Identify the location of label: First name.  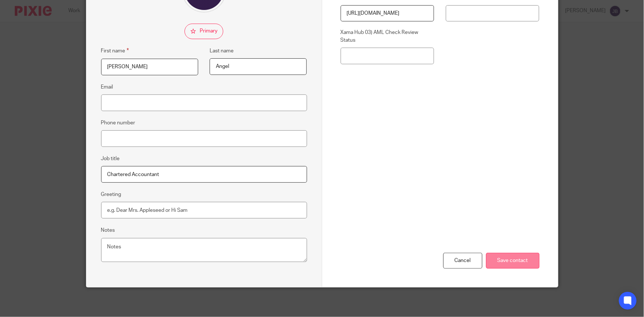
(115, 51).